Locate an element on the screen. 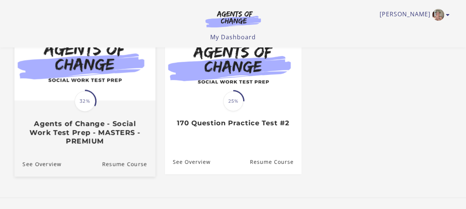 The width and height of the screenshot is (466, 209). img: Agents of Change Logo is located at coordinates (233, 19).